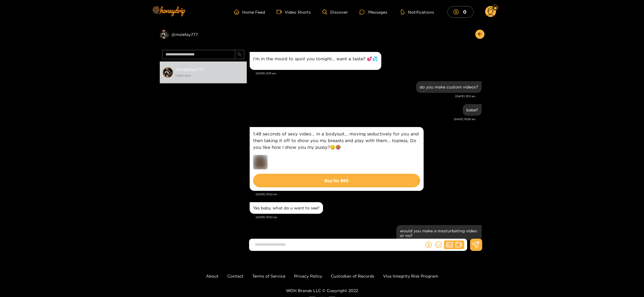 This screenshot has width=644, height=297. Describe the element at coordinates (337, 140) in the screenshot. I see `p: 1:48 seconds of sexy video... in a bodysuit... moving seductively for you and then taking it off ...` at that location.